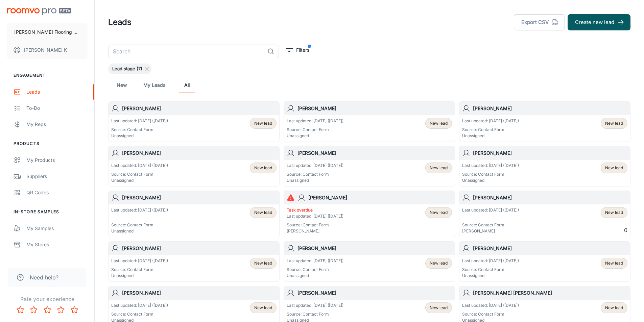 Image resolution: width=644 pixels, height=322 pixels. What do you see at coordinates (56, 92) in the screenshot?
I see `div: Leads` at bounding box center [56, 92].